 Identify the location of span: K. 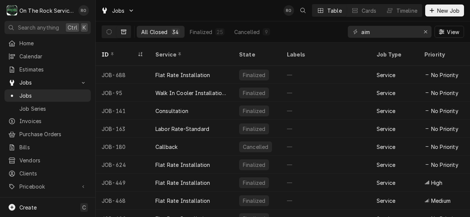
(84, 27).